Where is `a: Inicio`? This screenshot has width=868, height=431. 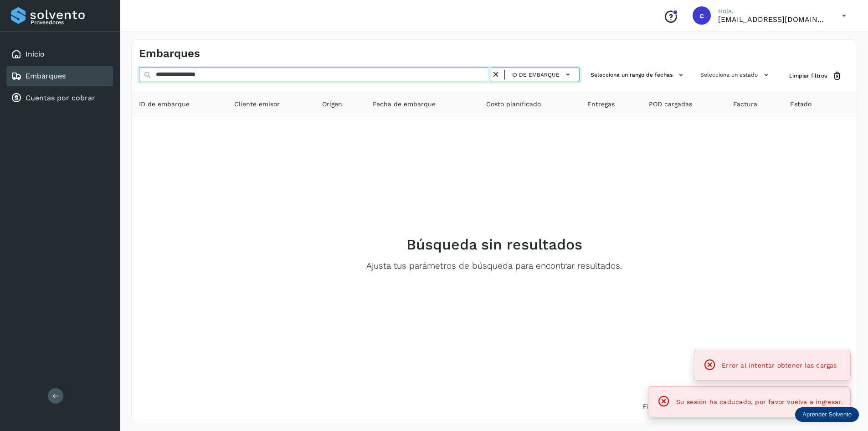
a: Inicio is located at coordinates (35, 54).